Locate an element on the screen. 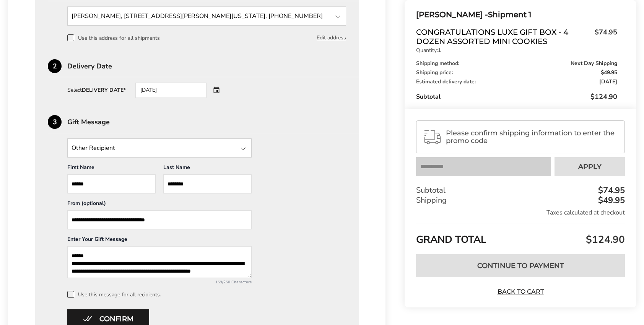 This screenshot has width=644, height=325. div: 2 is located at coordinates (54, 66).